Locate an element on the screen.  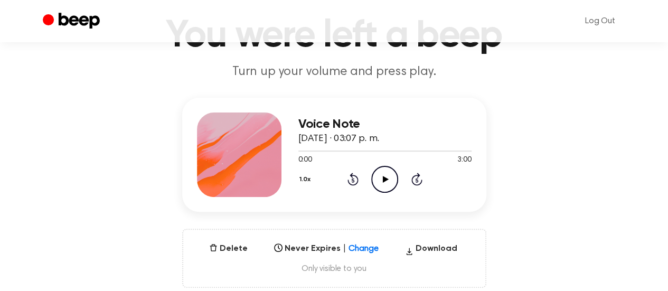
p: Turn up your volume and press play. is located at coordinates (334, 72).